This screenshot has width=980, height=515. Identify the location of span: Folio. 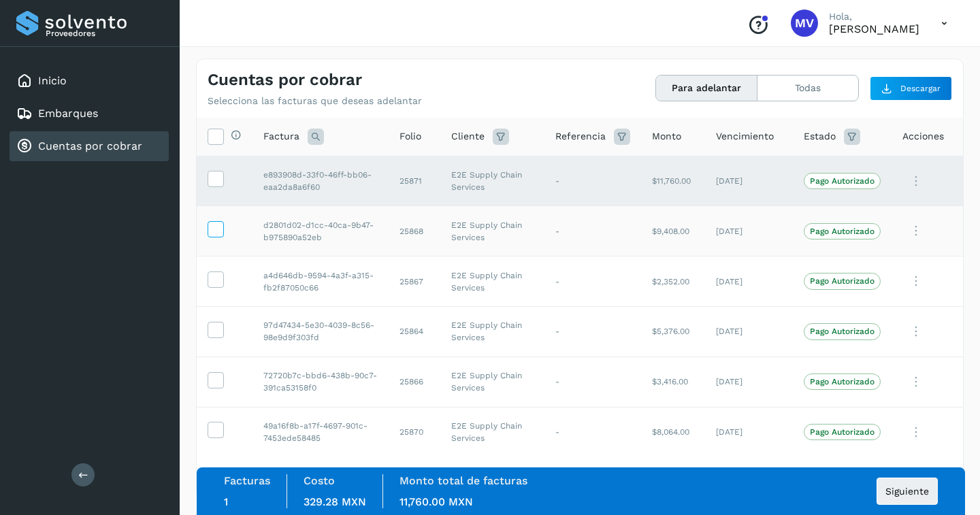
(410, 136).